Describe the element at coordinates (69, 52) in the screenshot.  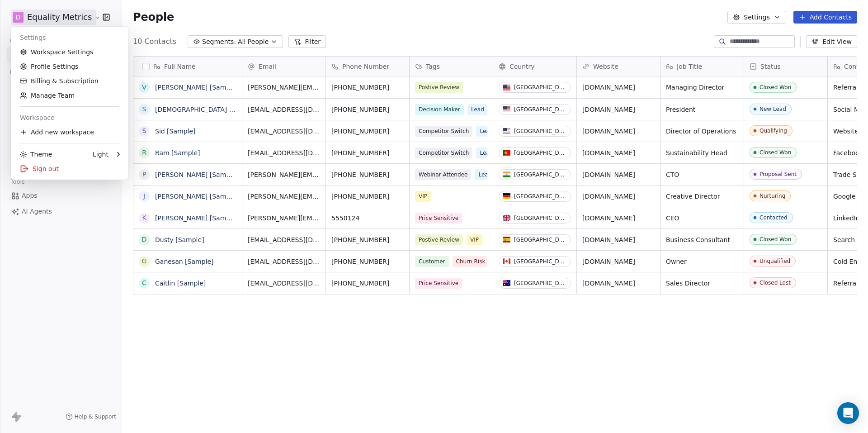
I see `a: Workspace Settings` at that location.